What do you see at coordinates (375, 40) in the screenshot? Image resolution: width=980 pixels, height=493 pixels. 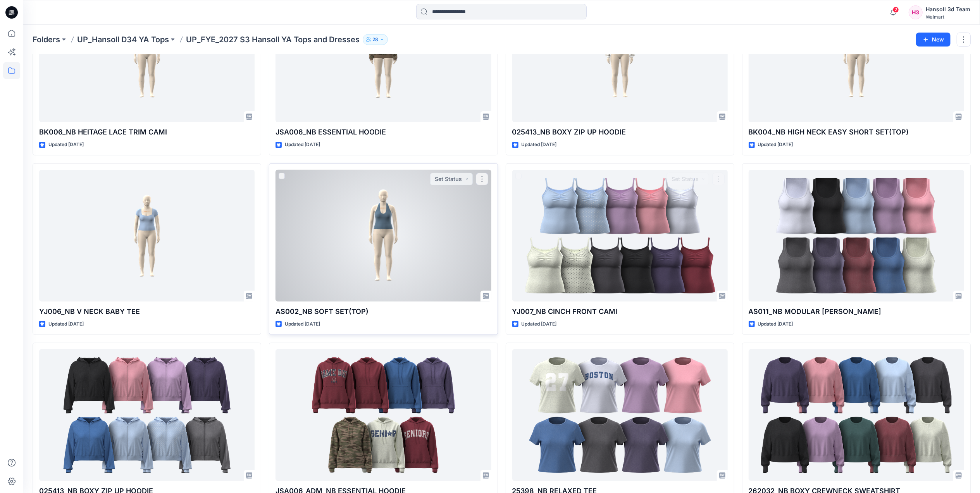 I see `button: 28` at bounding box center [375, 40].